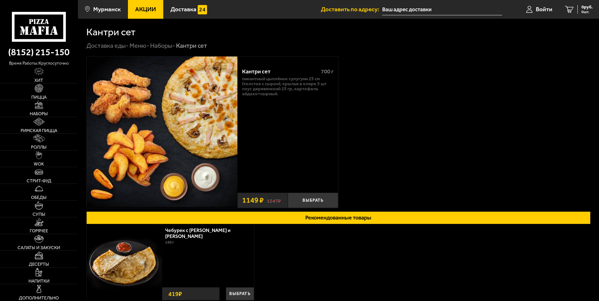  Describe the element at coordinates (338, 218) in the screenshot. I see `button: Рекомендованные товары` at that location.